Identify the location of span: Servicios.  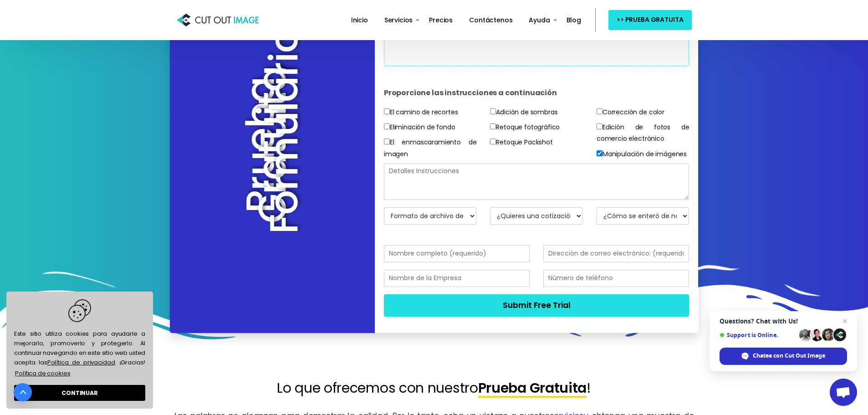
(399, 20).